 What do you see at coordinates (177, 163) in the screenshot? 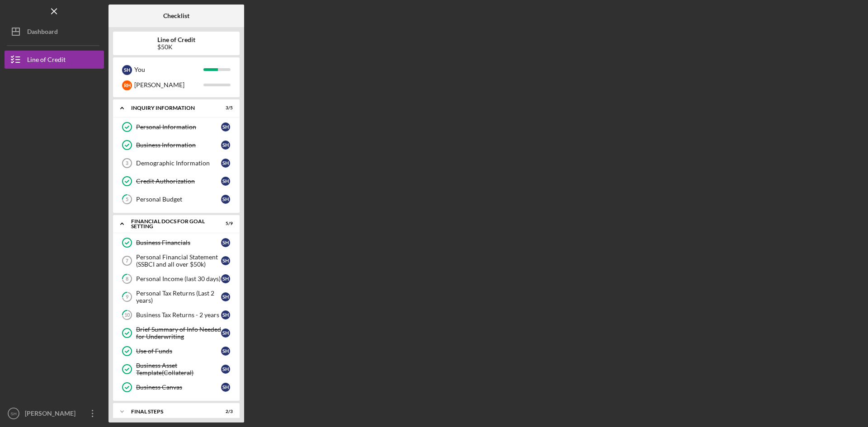
I see `a: 3Demographic InformationSH` at bounding box center [177, 163].